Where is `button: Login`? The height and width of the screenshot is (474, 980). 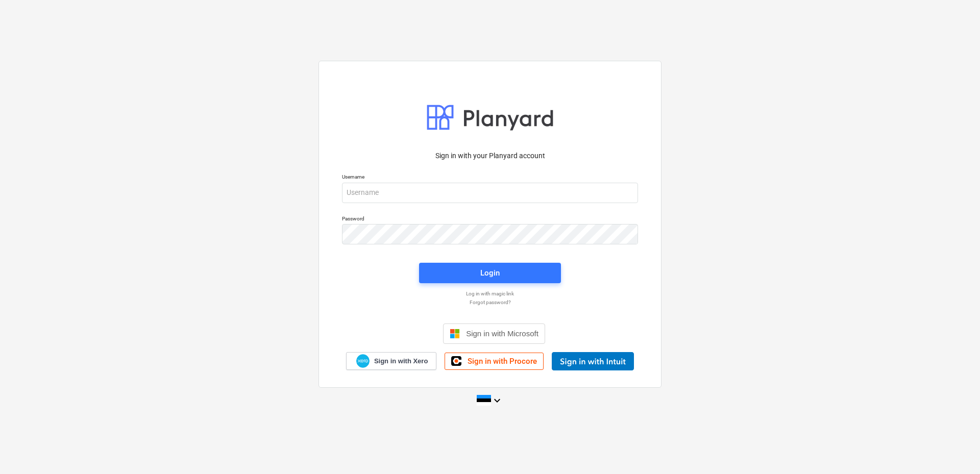
button: Login is located at coordinates (490, 273).